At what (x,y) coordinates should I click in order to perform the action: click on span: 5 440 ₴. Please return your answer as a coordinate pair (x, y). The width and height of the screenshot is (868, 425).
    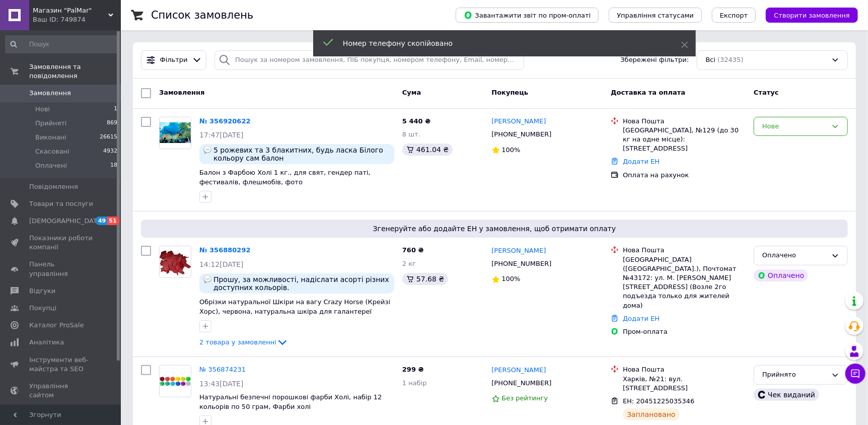
    Looking at the image, I should click on (416, 121).